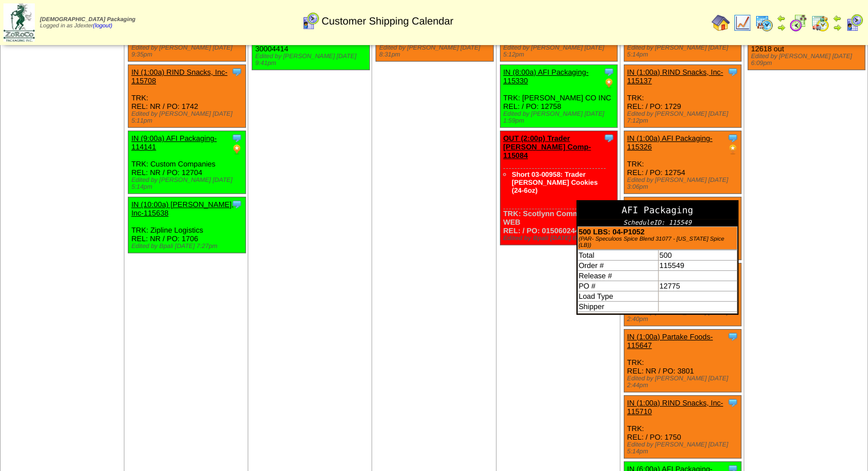  What do you see at coordinates (765, 23) in the screenshot?
I see `img: calendarprod.gif` at bounding box center [765, 23].